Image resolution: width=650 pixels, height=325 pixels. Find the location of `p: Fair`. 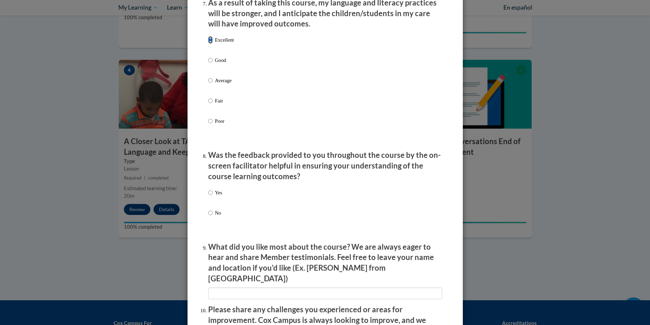

p: Fair is located at coordinates (224, 101).